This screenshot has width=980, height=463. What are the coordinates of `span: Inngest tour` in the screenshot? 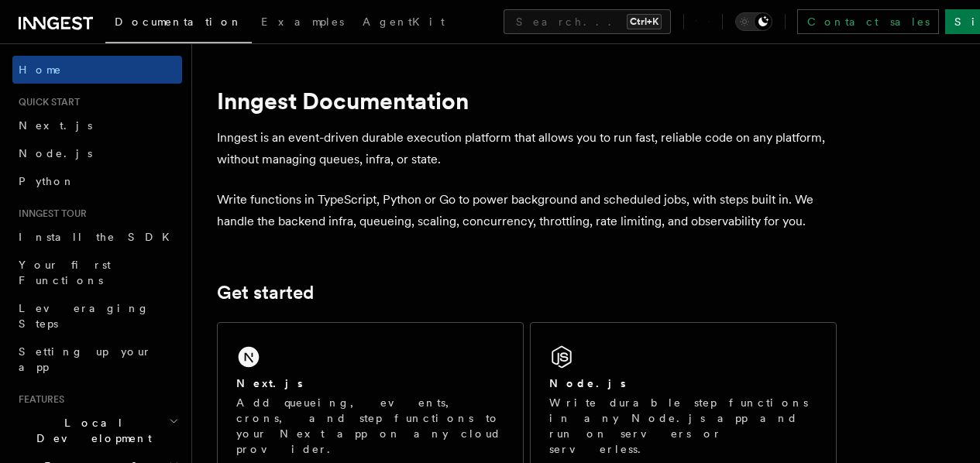 It's located at (50, 214).